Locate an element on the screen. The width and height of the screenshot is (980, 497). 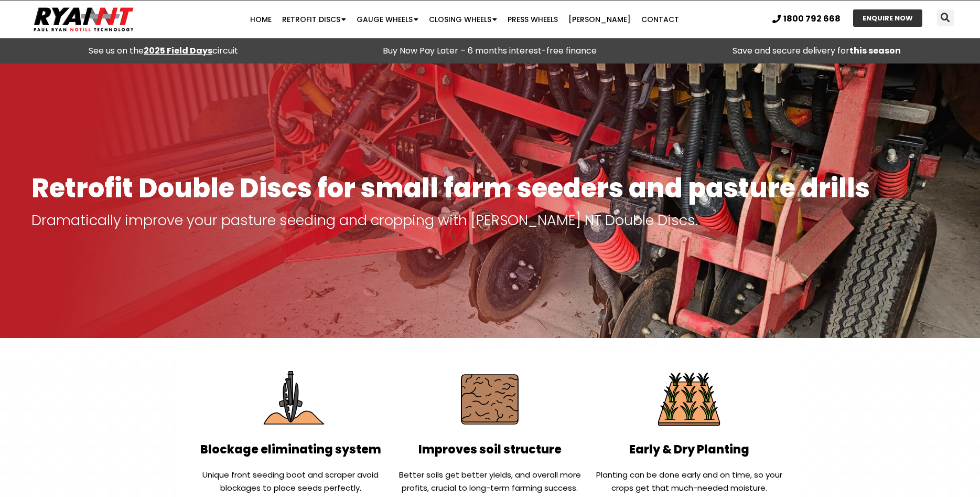
a: Closing Wheels is located at coordinates (463, 20).